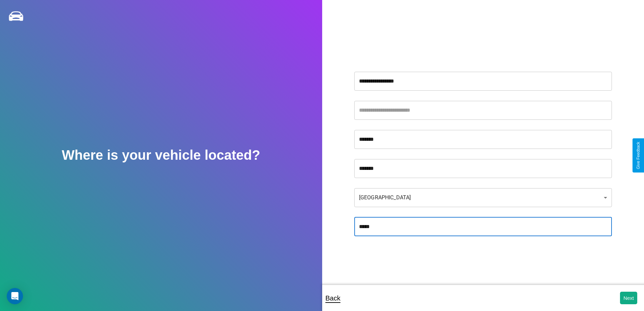  I want to click on p: Back, so click(333, 298).